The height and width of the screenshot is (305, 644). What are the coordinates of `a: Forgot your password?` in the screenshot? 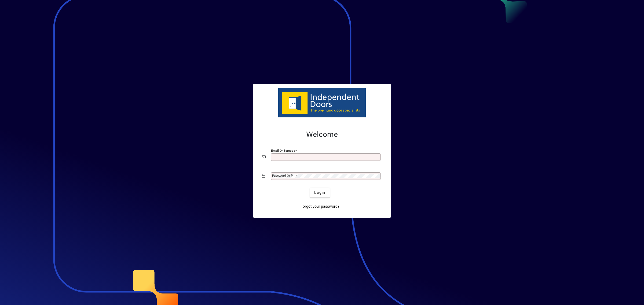 It's located at (320, 207).